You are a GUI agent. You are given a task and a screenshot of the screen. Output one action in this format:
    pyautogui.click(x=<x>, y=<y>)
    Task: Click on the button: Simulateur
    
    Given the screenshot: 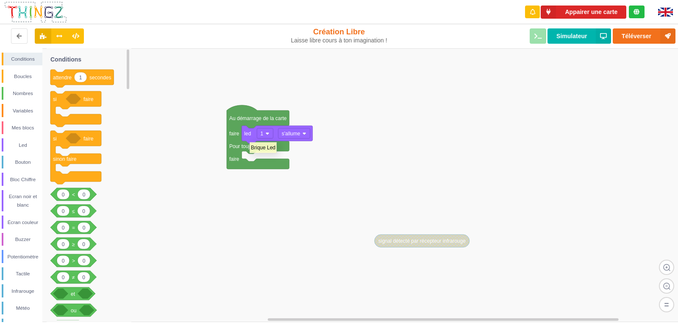 What is the action you would take?
    pyautogui.click(x=579, y=36)
    